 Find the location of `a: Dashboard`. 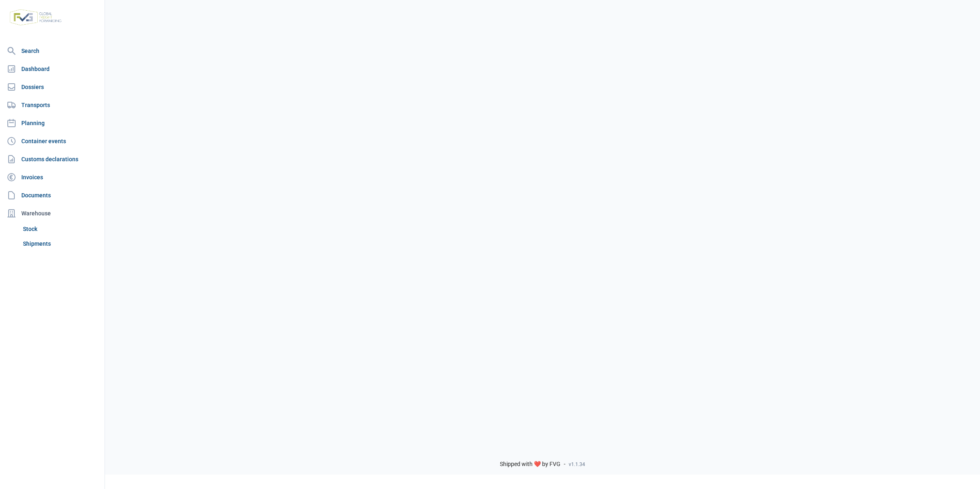

a: Dashboard is located at coordinates (52, 69).